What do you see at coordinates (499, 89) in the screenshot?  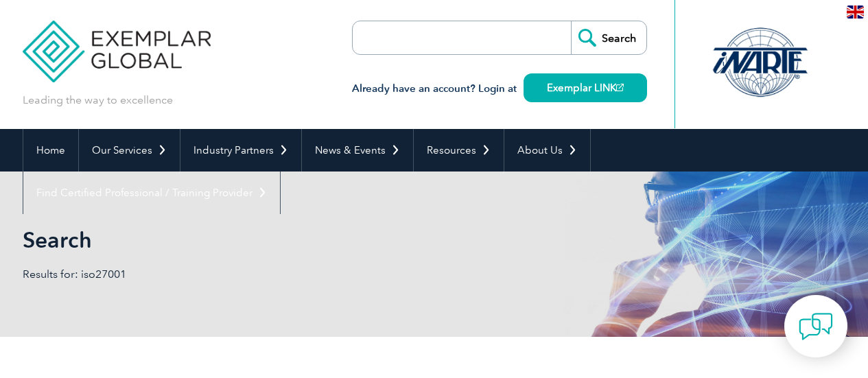 I see `h3: Already have an account? Login at` at bounding box center [499, 89].